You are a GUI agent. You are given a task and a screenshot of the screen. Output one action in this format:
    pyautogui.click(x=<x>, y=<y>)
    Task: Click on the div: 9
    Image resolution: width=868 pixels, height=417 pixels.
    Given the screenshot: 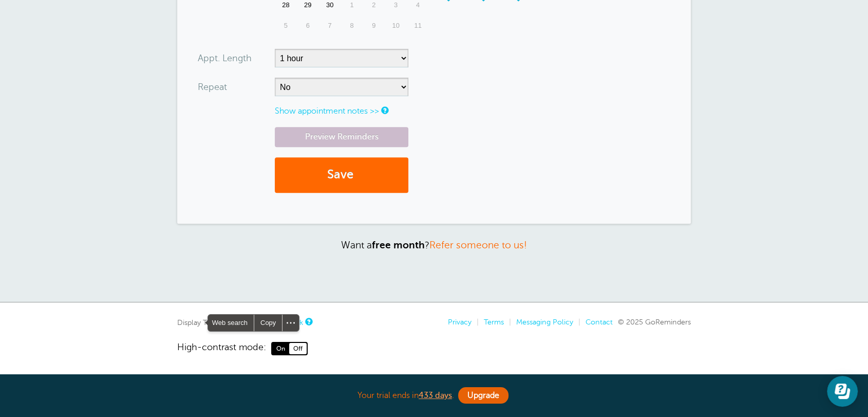 What is the action you would take?
    pyautogui.click(x=373, y=26)
    